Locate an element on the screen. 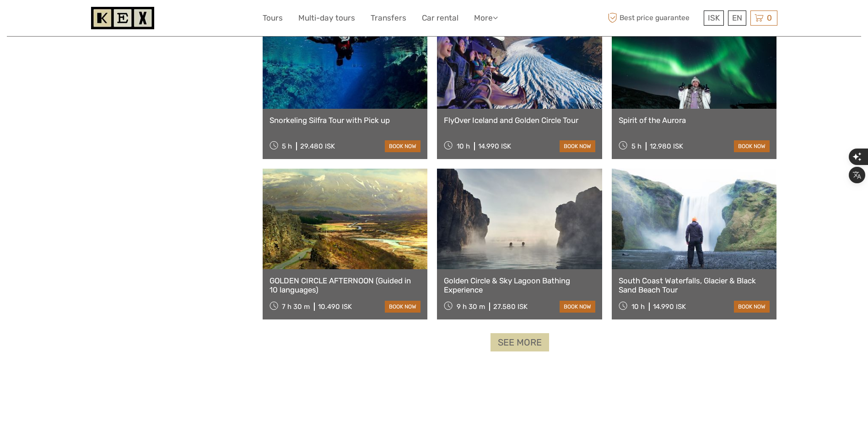 The image size is (868, 436). div: 12.980 ISK is located at coordinates (667, 146).